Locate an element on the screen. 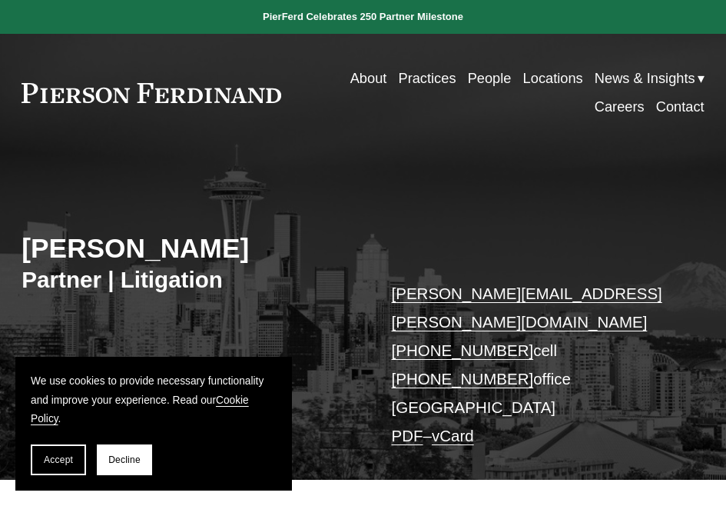 The width and height of the screenshot is (726, 506). a: Contact is located at coordinates (680, 107).